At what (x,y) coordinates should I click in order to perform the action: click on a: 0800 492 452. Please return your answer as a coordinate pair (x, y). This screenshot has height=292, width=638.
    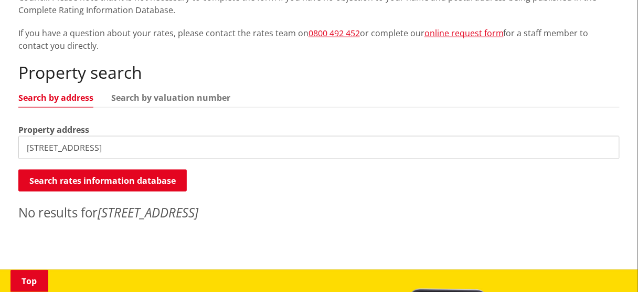
    Looking at the image, I should click on (334, 33).